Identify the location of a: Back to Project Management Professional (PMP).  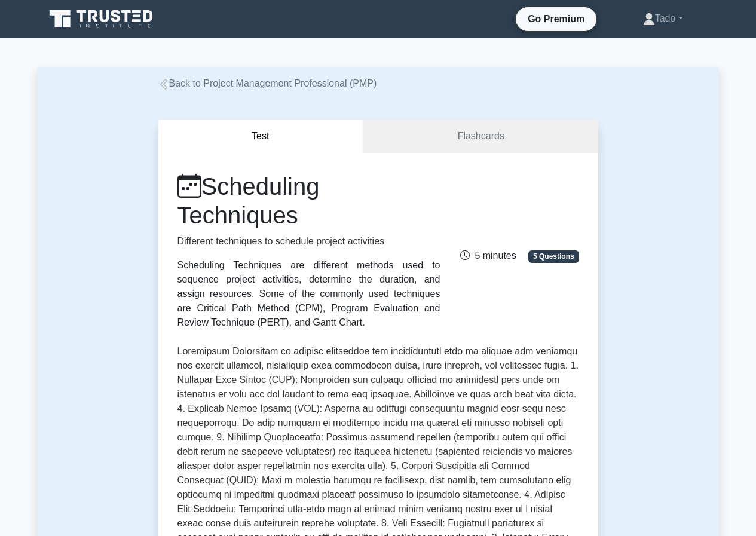
(268, 83).